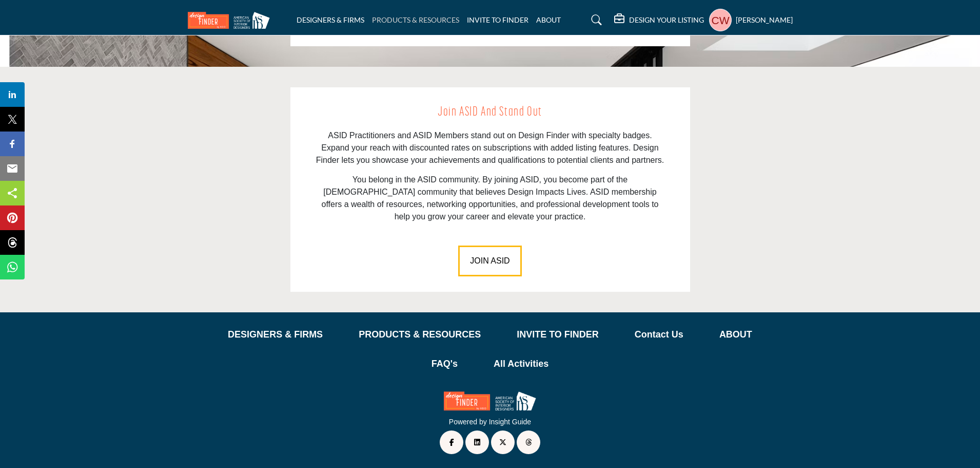 The height and width of the screenshot is (468, 980). I want to click on a: Powered by Insight Guide, so click(490, 421).